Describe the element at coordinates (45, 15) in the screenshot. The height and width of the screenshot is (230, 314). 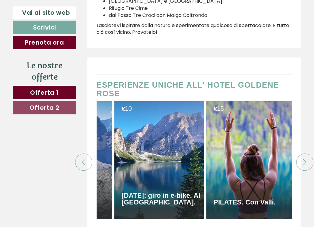
I see `a: Vai al sito web` at that location.